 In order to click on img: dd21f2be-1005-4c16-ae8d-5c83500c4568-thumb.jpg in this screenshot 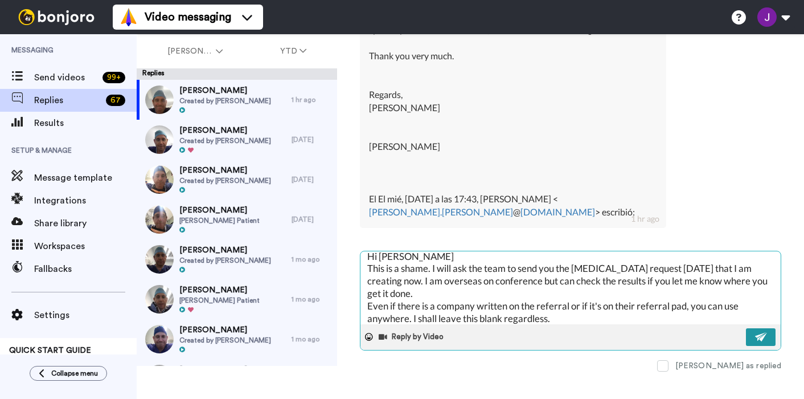, I will do `click(159, 339)`.